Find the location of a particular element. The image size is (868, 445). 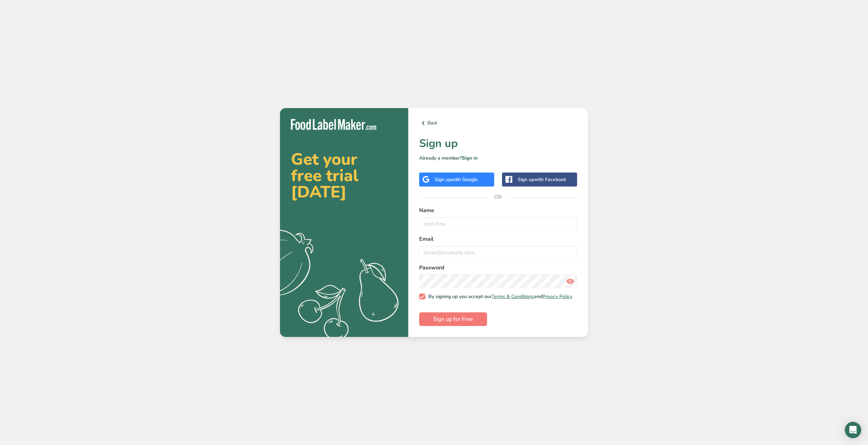

a: Terms & Conditions is located at coordinates (513, 296).